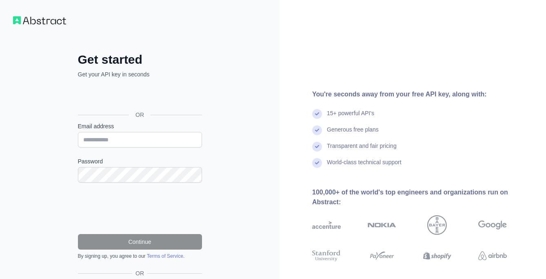 The image size is (546, 279). I want to click on img: shopify, so click(438, 256).